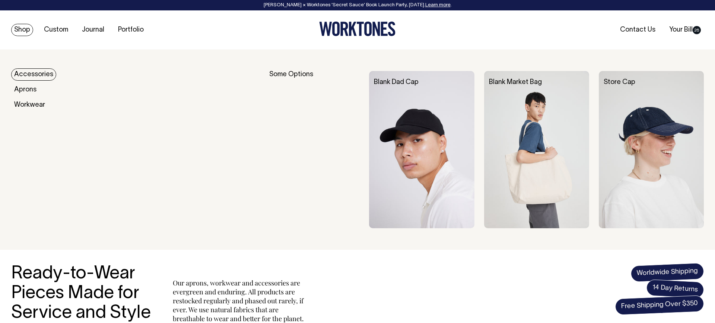 Image resolution: width=715 pixels, height=323 pixels. I want to click on span: 14 Day Returns, so click(675, 289).